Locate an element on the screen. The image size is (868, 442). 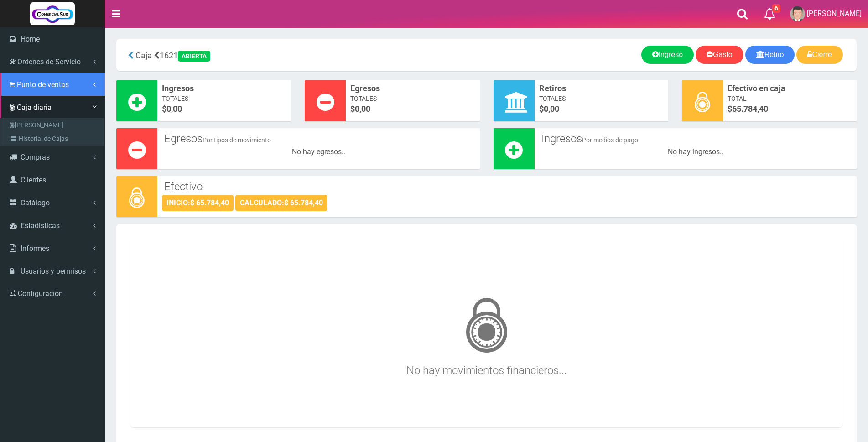
span: Egresos is located at coordinates (412, 89).